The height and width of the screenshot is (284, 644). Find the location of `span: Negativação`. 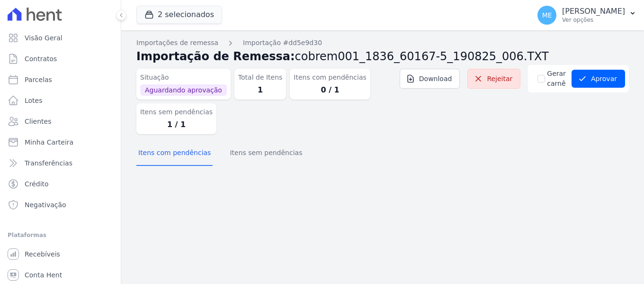

span: Negativação is located at coordinates (45, 205).